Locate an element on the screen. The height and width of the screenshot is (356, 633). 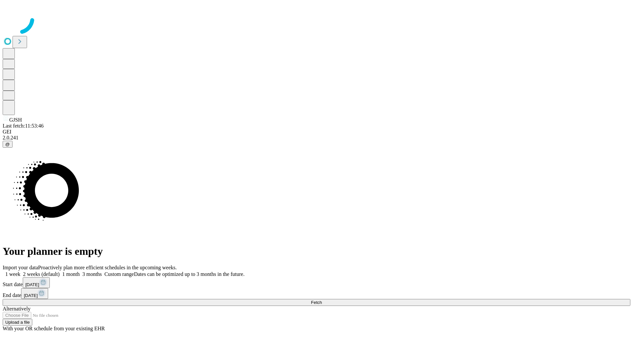
div: Start date is located at coordinates (316, 283).